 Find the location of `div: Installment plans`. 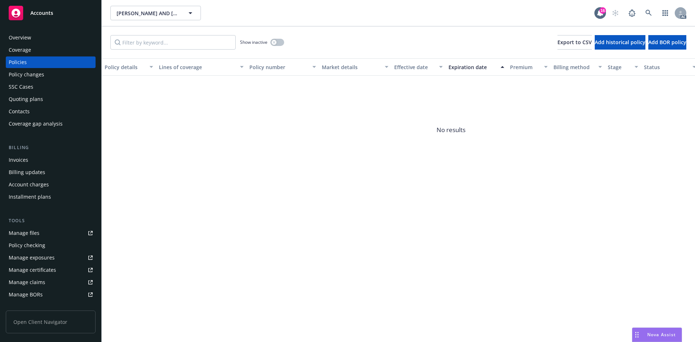

div: Installment plans is located at coordinates (30, 197).